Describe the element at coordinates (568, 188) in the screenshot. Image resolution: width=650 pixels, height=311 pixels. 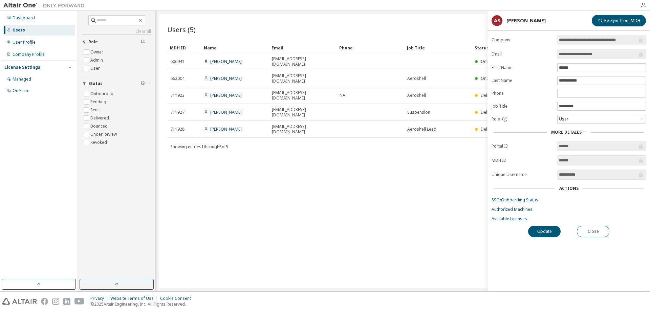
I see `div: Actions` at that location.